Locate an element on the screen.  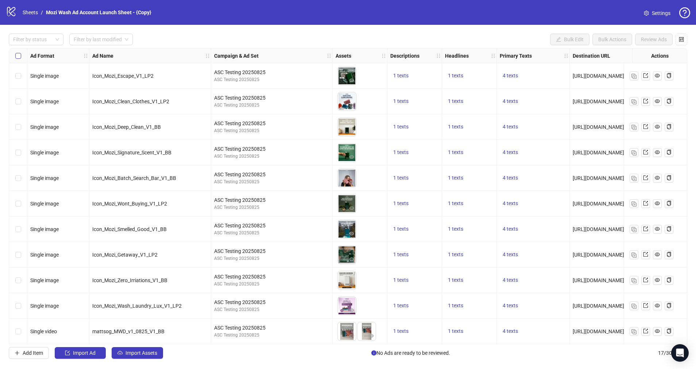
span: mattsog_MWD_v1_0825_V1_BB is located at coordinates (128, 331).